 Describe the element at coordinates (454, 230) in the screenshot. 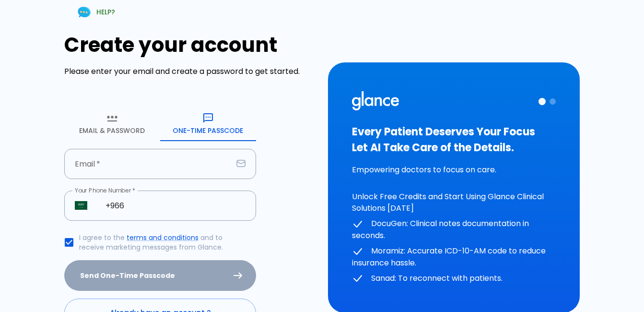

I see `p: DocuGen: Clinical notes documentation in seconds.` at that location.